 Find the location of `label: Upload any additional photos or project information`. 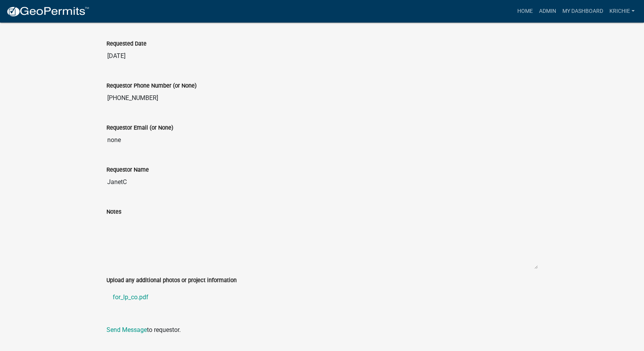

label: Upload any additional photos or project information is located at coordinates (172, 281).